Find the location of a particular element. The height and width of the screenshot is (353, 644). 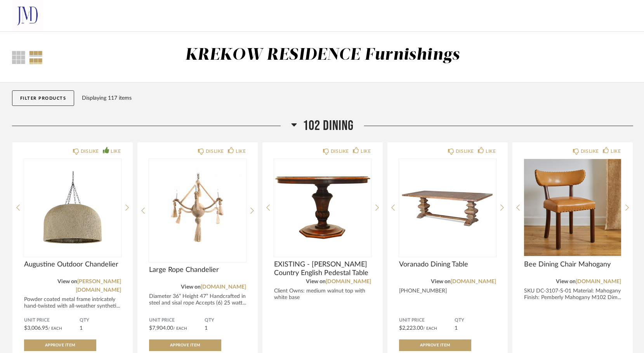

span: Bee Dining Chair Mahogany is located at coordinates (572, 265).